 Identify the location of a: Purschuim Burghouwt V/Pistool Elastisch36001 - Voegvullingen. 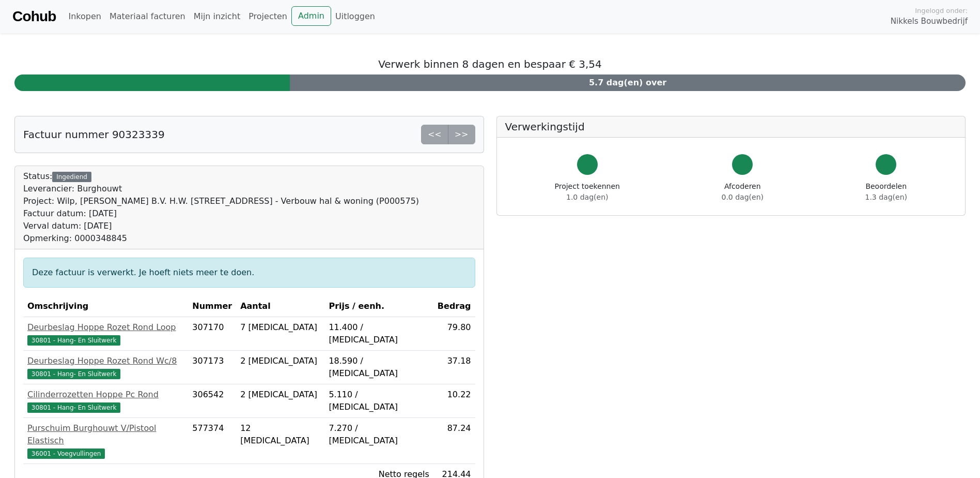
(105, 441).